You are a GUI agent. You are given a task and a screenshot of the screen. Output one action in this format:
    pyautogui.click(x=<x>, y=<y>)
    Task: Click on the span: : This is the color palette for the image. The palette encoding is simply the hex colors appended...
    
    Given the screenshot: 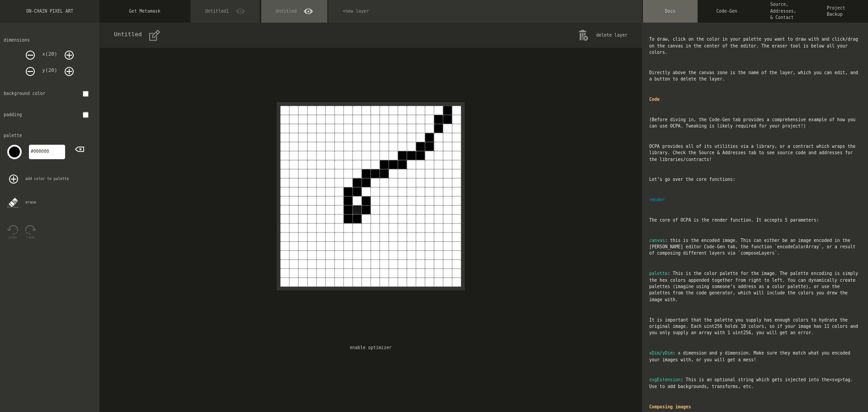 What is the action you would take?
    pyautogui.click(x=755, y=287)
    